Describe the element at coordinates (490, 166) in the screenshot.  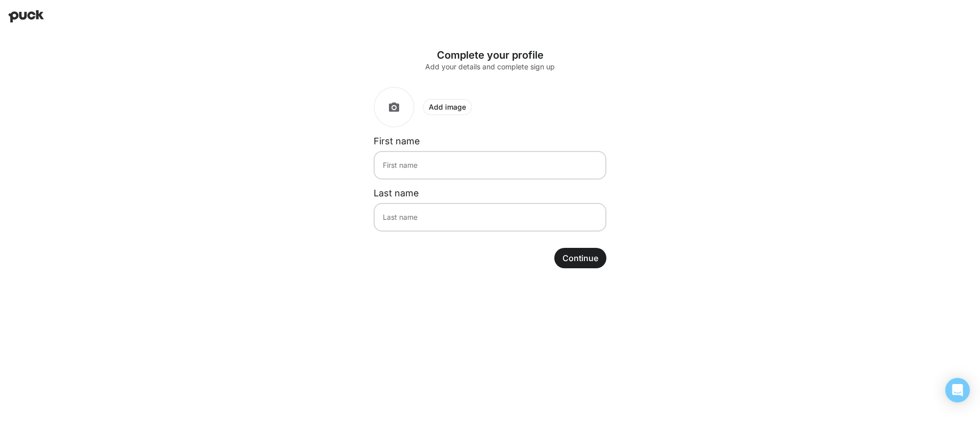
I see `input: First name` at that location.